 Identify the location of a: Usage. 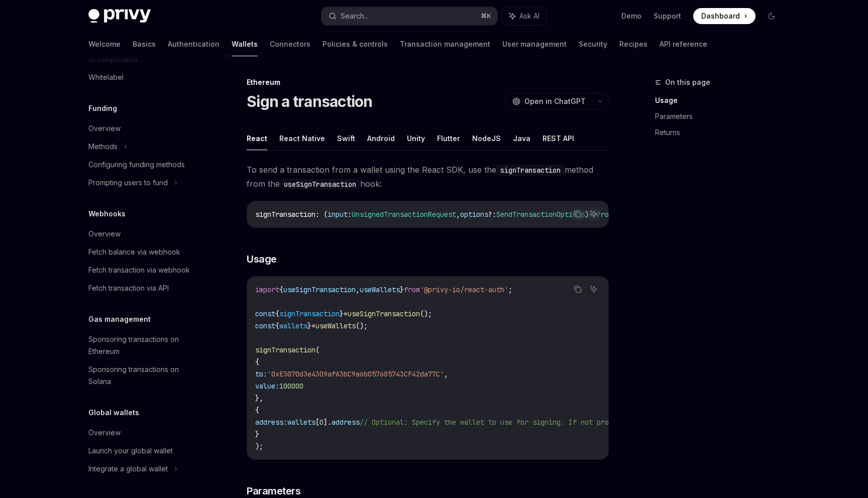
(722, 100).